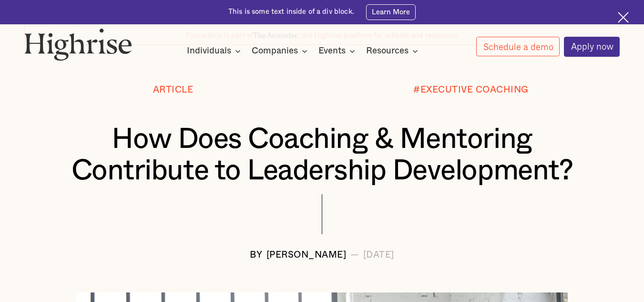  What do you see at coordinates (471, 90) in the screenshot?
I see `div: #EXECUTIVE COACHING` at bounding box center [471, 90].